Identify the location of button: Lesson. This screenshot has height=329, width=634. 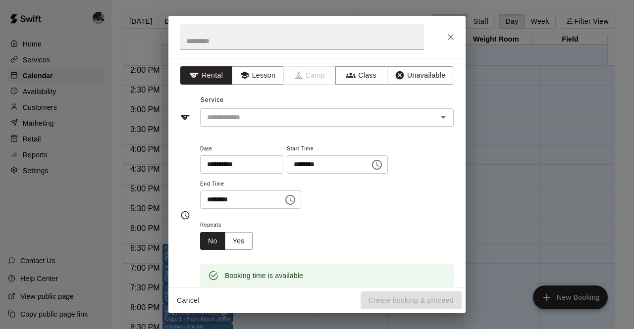
(258, 75).